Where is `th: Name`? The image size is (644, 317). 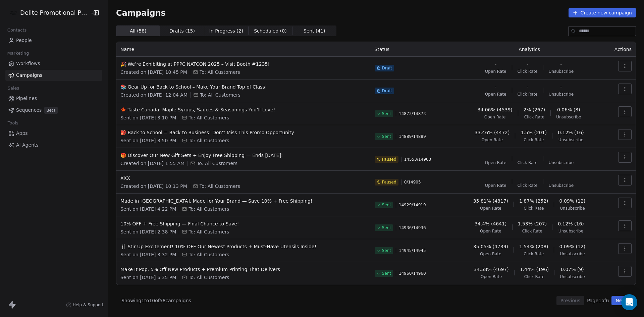 th: Name is located at coordinates (243, 49).